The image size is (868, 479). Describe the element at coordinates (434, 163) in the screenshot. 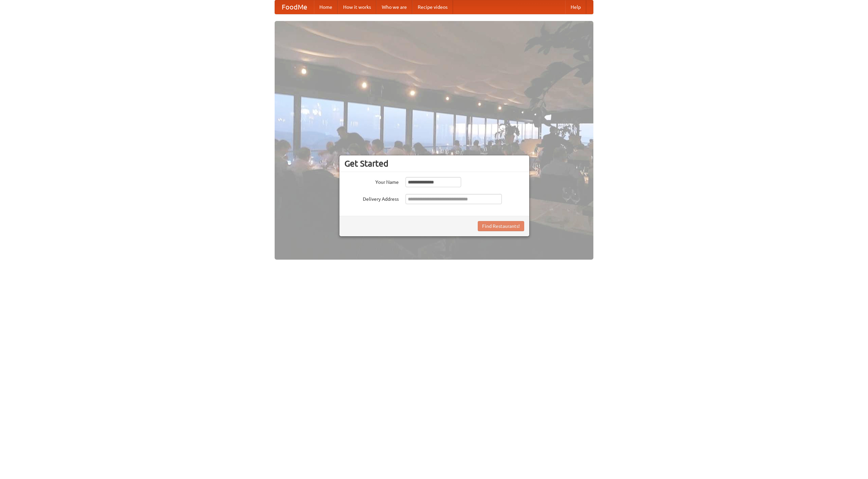

I see `h3: Get Started` at that location.